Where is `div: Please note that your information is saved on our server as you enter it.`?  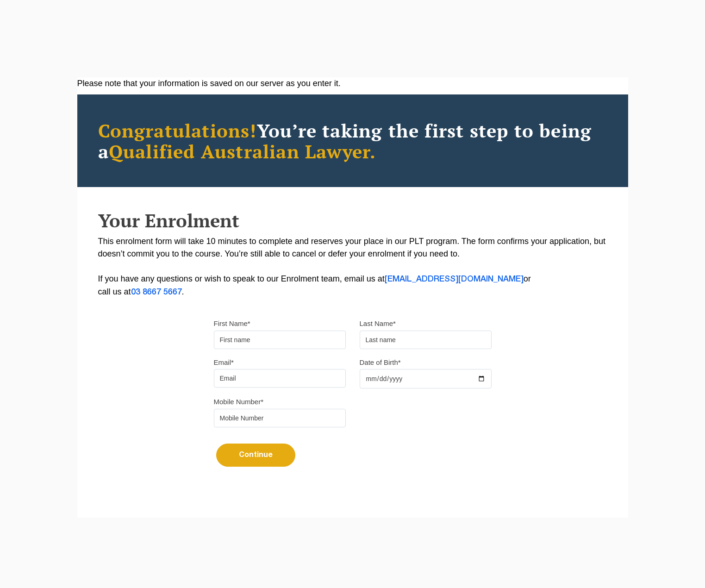
div: Please note that your information is saved on our server as you enter it. is located at coordinates (352, 83).